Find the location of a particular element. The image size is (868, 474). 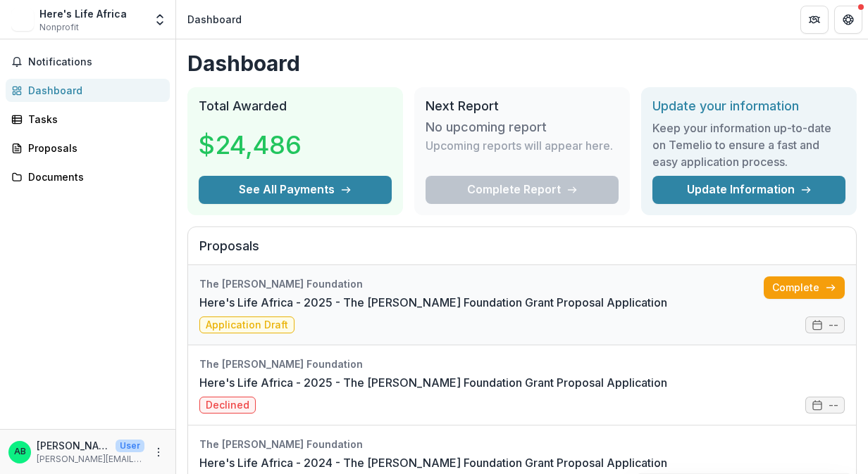

a: Proposals is located at coordinates (88, 148).